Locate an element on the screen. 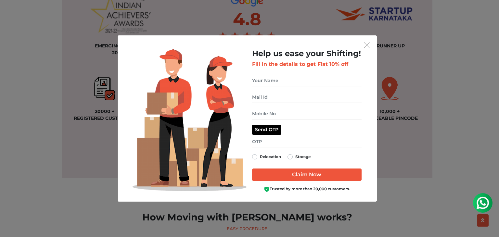 This screenshot has width=499, height=237. h2: Help us ease your Shifting! is located at coordinates (307, 54).